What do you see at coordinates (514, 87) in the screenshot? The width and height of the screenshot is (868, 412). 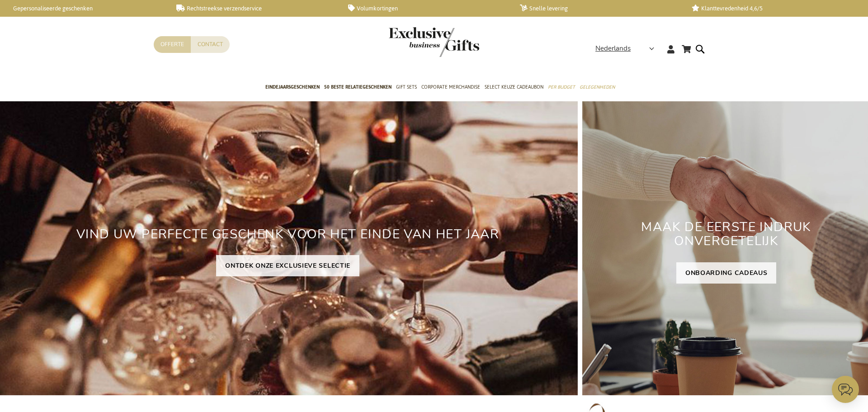 I see `span: Select Keuze Cadeaubon` at bounding box center [514, 87].